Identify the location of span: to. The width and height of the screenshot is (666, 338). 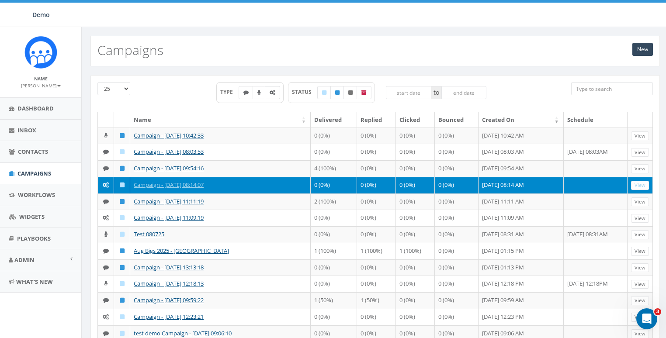
(436, 93).